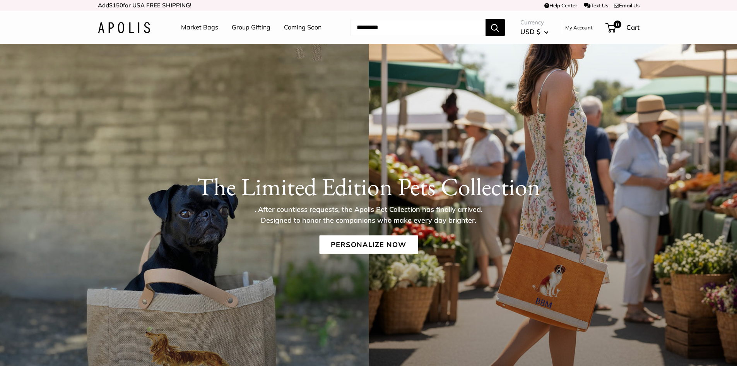  What do you see at coordinates (369, 214) in the screenshot?
I see `p: . After countless requests, the Apolis Pet Collection has finally arrived. Designed to honor the ...` at bounding box center [369, 214].